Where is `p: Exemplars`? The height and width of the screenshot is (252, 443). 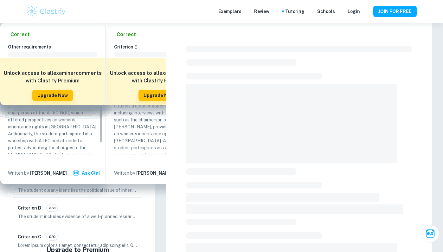 p: Exemplars is located at coordinates (230, 11).